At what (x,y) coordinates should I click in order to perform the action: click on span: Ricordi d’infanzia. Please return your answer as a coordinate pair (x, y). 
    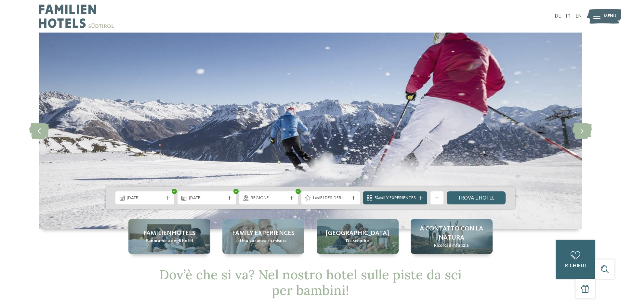
    Looking at the image, I should click on (452, 246).